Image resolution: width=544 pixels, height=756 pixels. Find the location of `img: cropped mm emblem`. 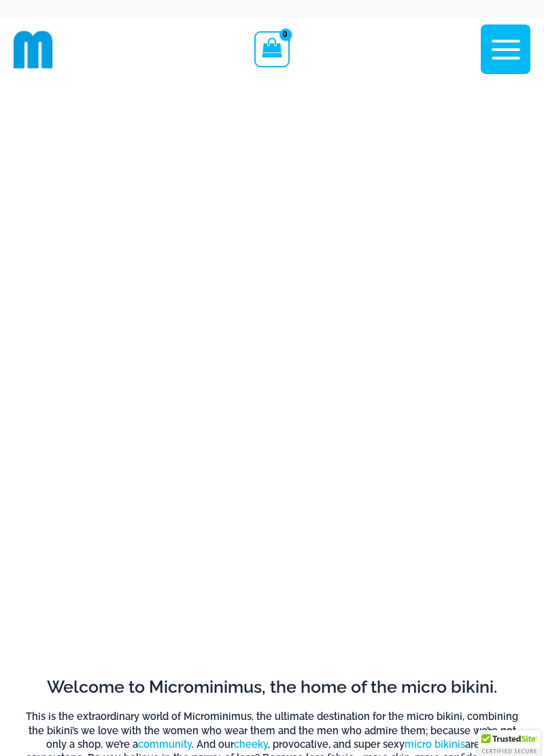

img: cropped mm emblem is located at coordinates (33, 49).